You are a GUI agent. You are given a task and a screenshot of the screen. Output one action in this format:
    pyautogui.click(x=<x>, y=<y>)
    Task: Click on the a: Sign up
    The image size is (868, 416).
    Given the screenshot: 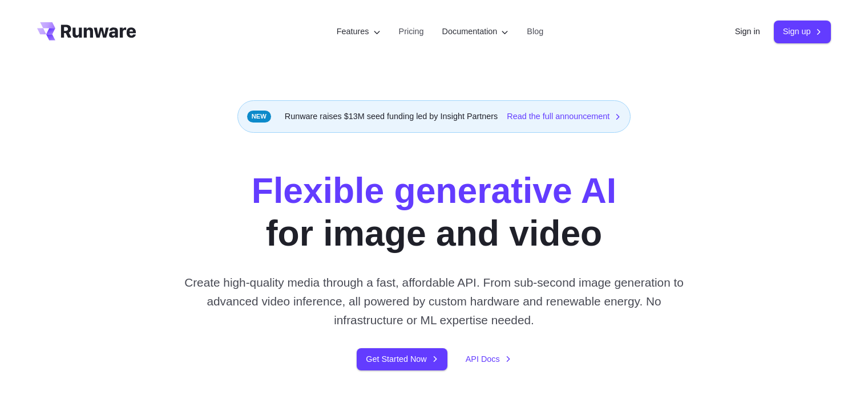 What is the action you would take?
    pyautogui.click(x=803, y=31)
    